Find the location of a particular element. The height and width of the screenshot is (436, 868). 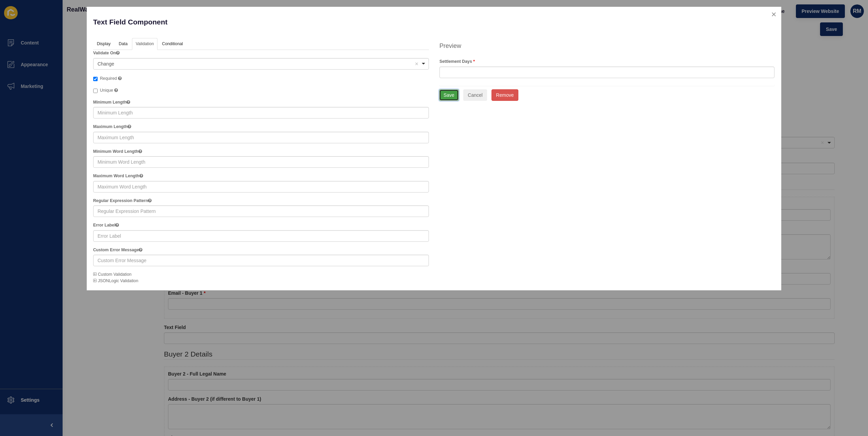

a: Conditional is located at coordinates (172, 44).